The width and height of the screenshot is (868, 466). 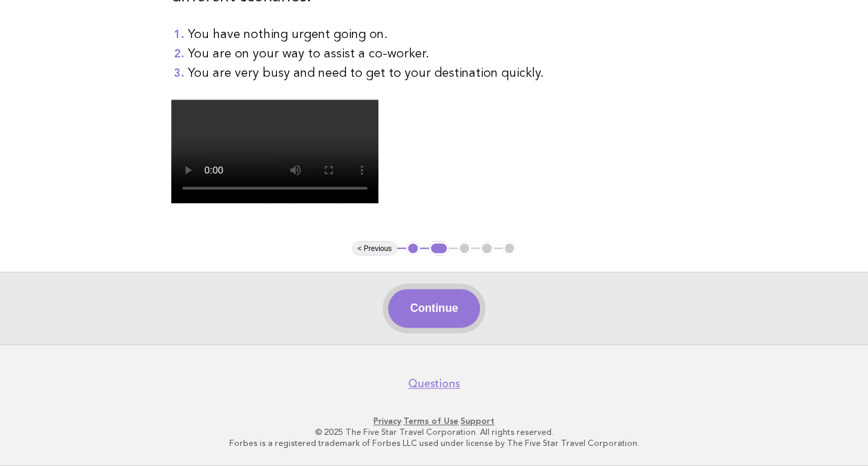 I want to click on li: You have nothing urgent going on., so click(x=442, y=34).